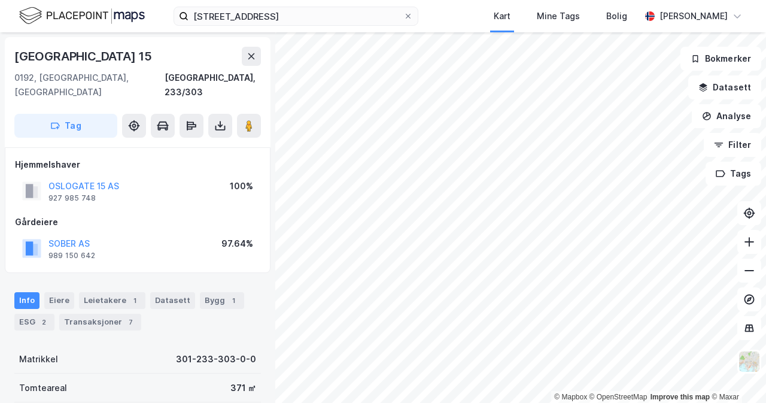 The image size is (766, 403). What do you see at coordinates (131, 322) in the screenshot?
I see `div: 7` at bounding box center [131, 322].